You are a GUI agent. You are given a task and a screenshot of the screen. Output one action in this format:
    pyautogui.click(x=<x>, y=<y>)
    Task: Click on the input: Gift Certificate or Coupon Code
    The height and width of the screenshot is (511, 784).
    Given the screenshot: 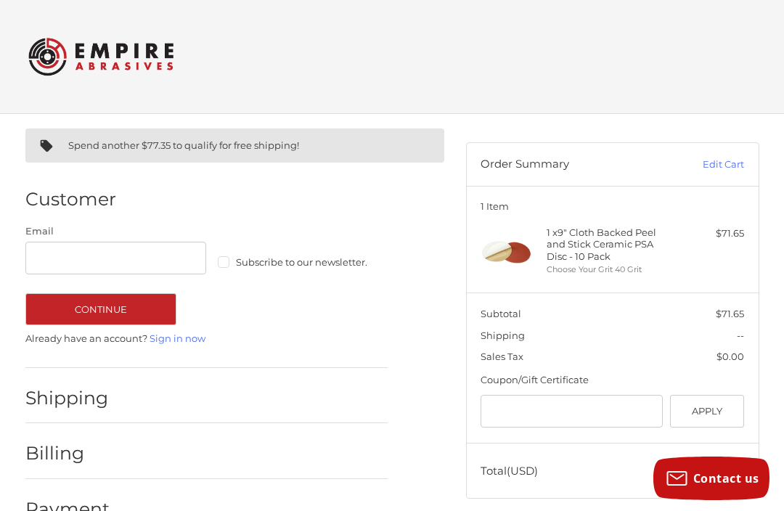 What is the action you would take?
    pyautogui.click(x=571, y=411)
    